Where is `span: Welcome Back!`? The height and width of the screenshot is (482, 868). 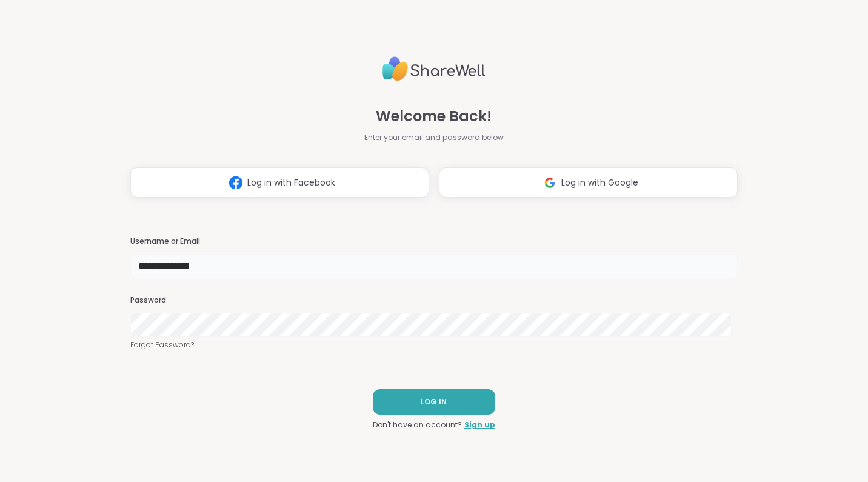 span: Welcome Back! is located at coordinates (433, 116).